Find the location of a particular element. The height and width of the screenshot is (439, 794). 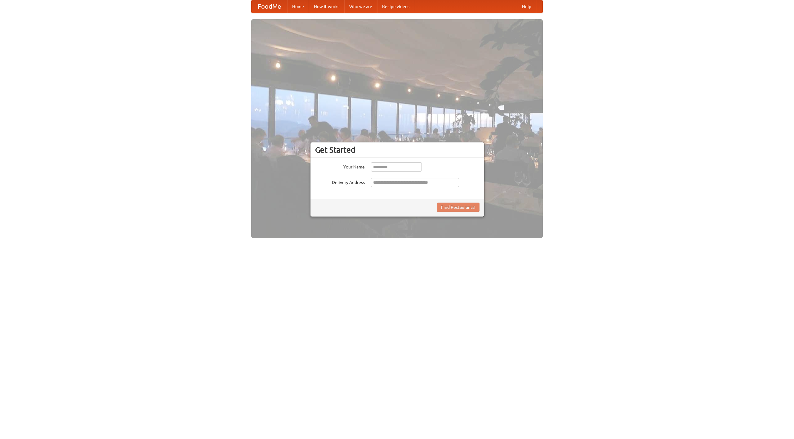

button: Find Restaurants! is located at coordinates (458, 207).